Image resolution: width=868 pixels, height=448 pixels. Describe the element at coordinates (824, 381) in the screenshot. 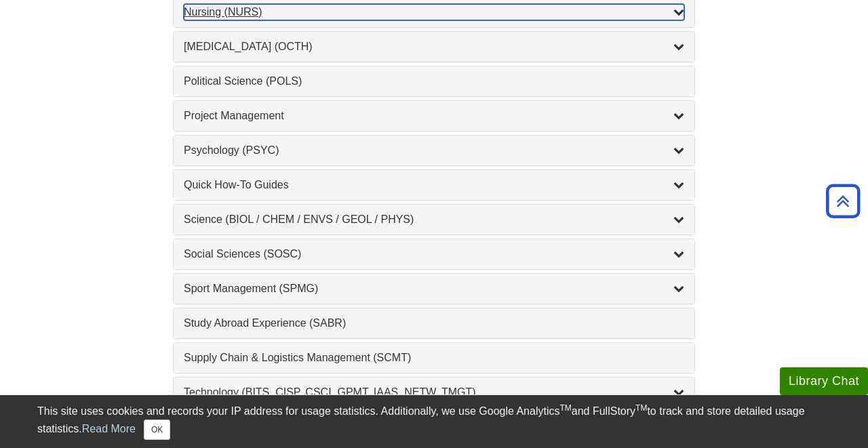

I see `button: Library Chat` at that location.